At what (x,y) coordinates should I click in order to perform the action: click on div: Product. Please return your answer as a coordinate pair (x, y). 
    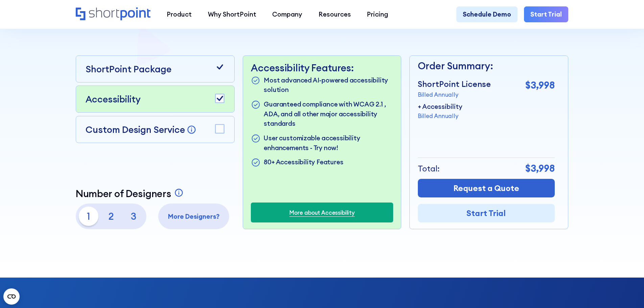
    Looking at the image, I should click on (179, 14).